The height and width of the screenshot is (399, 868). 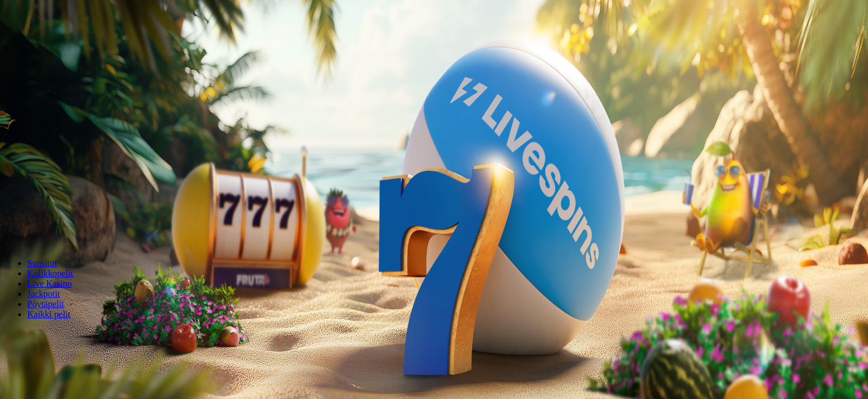 What do you see at coordinates (50, 283) in the screenshot?
I see `a: Live Kasino` at bounding box center [50, 283].